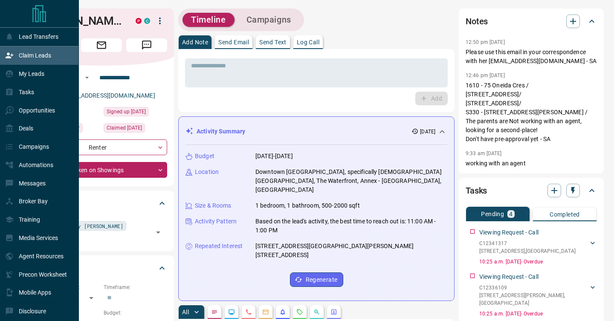 Image resolution: width=614 pixels, height=321 pixels. I want to click on button: Campaigns, so click(269, 20).